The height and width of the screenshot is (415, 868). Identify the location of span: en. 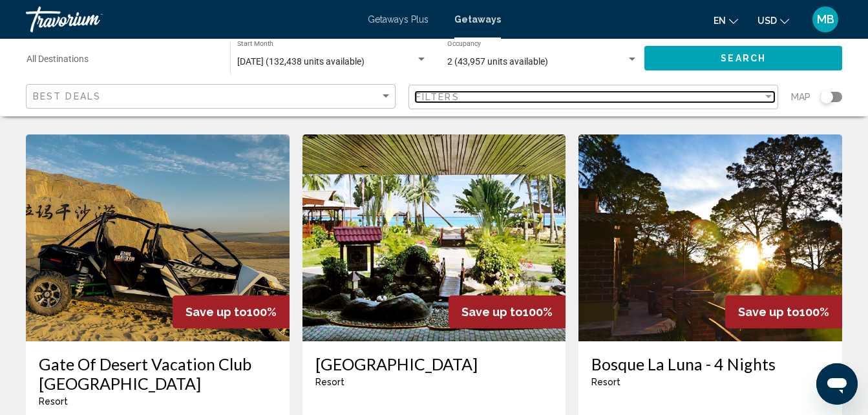
(719, 21).